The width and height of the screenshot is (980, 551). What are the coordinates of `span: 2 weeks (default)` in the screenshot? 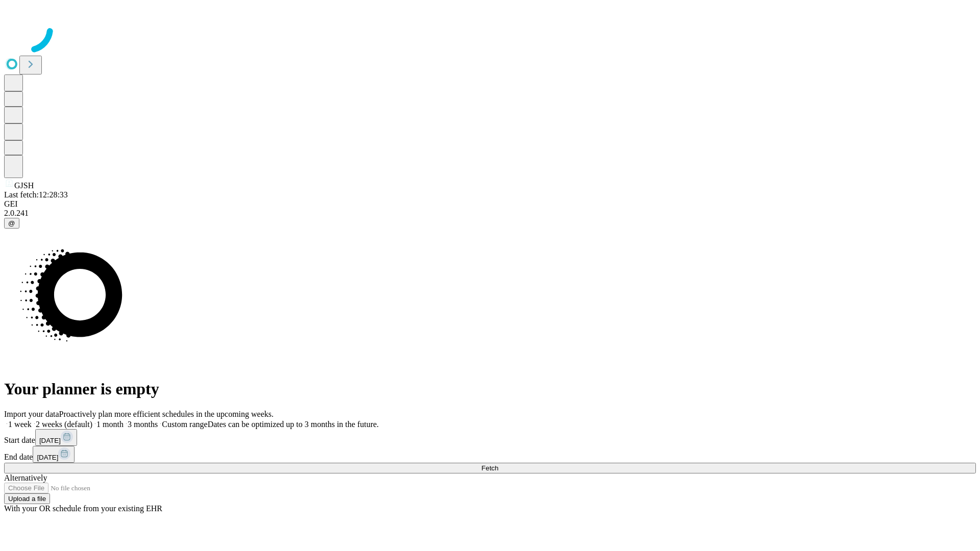 It's located at (64, 424).